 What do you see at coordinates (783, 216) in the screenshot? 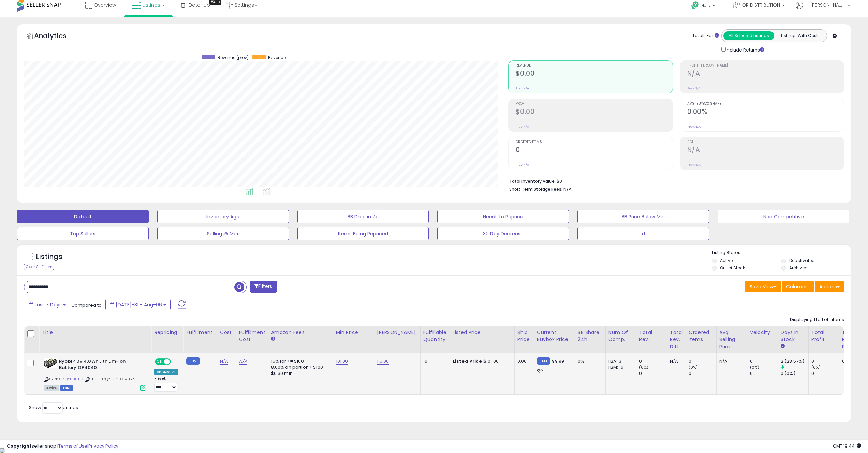
I see `button: Non Competitive` at bounding box center [783, 216].